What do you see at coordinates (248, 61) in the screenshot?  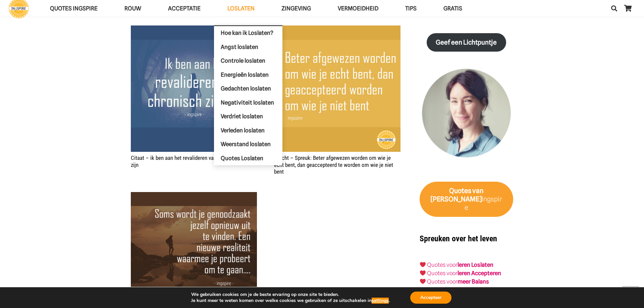 I see `a: Controle loslaten` at bounding box center [248, 61].